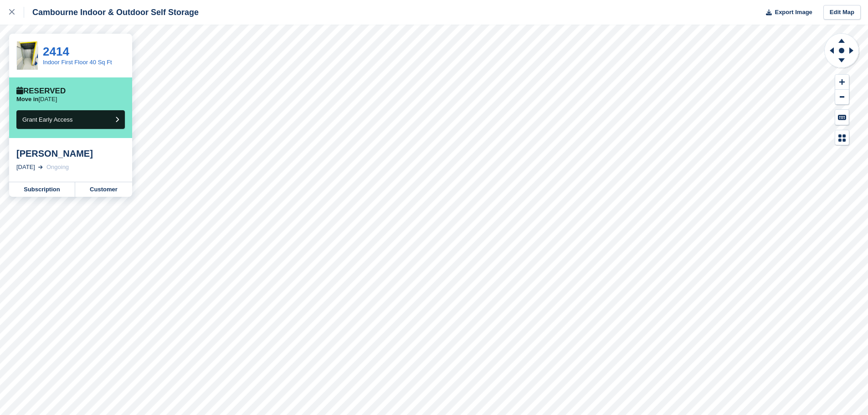 This screenshot has width=868, height=415. Describe the element at coordinates (103, 189) in the screenshot. I see `a: Customer` at that location.